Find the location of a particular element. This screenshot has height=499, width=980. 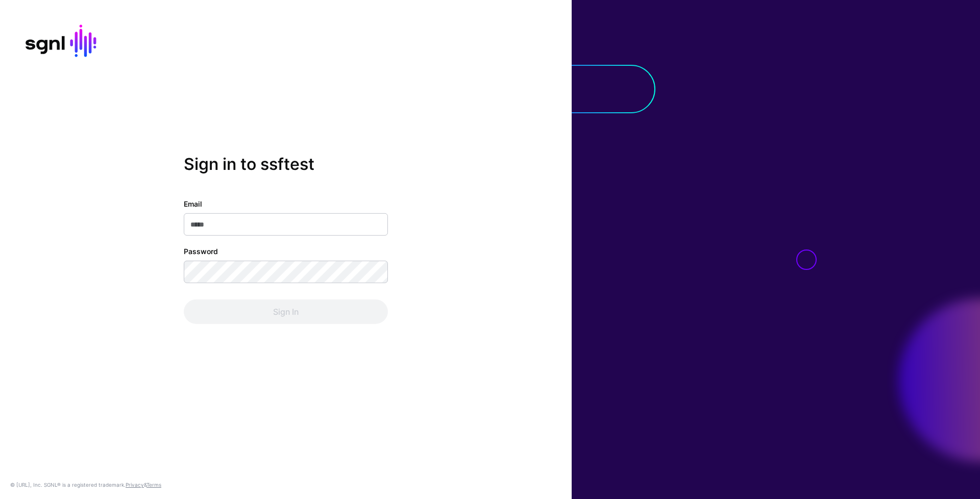

a: Privacy is located at coordinates (135, 485).